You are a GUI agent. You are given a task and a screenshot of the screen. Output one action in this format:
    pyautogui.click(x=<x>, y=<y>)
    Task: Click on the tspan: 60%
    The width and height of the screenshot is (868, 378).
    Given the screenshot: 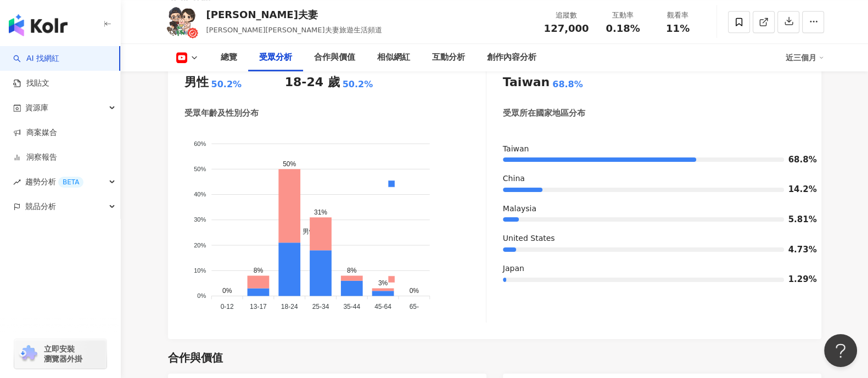 What is the action you would take?
    pyautogui.click(x=200, y=143)
    